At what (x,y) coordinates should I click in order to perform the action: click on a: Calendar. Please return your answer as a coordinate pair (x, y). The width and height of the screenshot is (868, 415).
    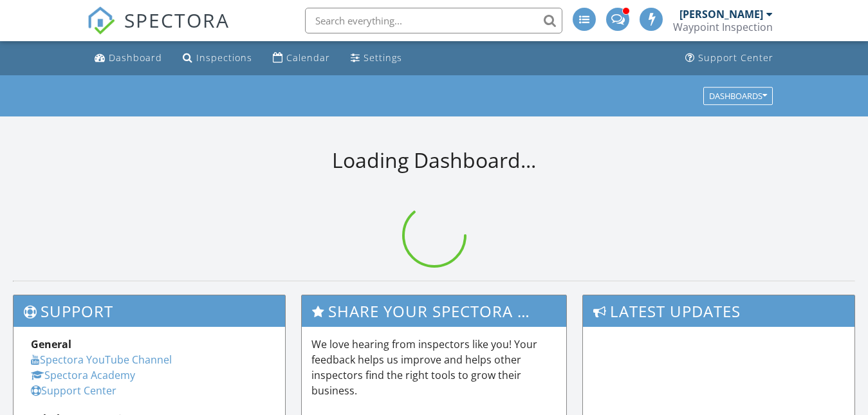
    Looking at the image, I should click on (301, 58).